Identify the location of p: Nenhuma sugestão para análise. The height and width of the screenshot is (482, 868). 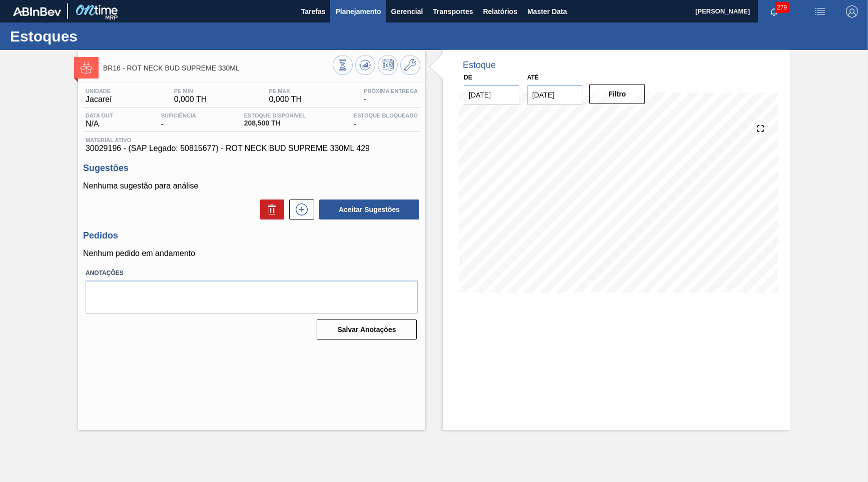
(251, 186).